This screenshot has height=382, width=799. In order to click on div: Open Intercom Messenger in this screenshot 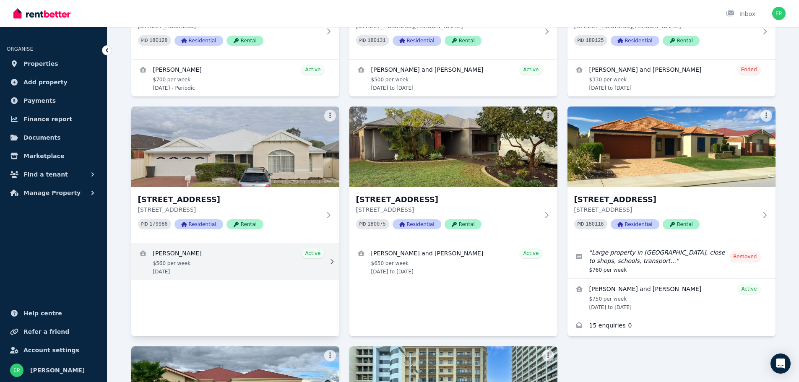, I will do `click(781, 364)`.